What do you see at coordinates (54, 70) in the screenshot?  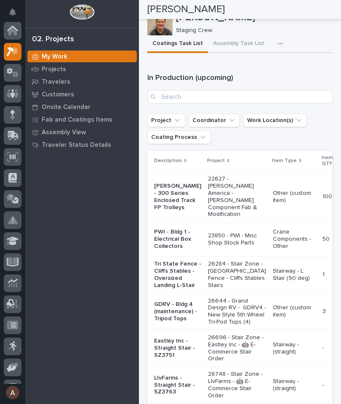 I see `p: Projects` at bounding box center [54, 70].